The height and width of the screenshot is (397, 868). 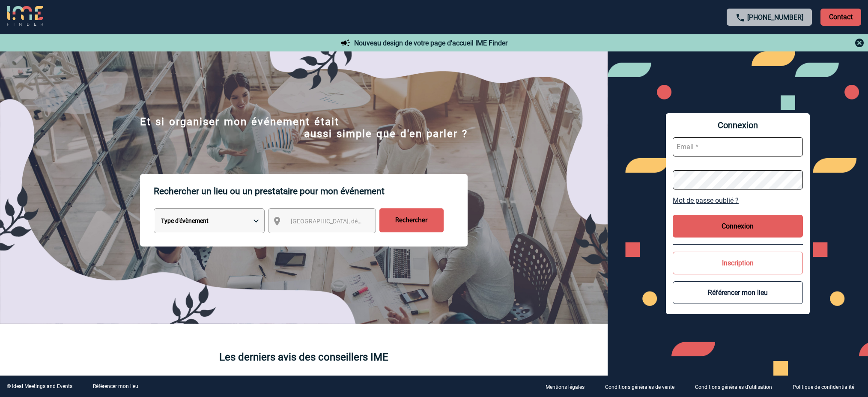 I want to click on button: Connexion, so click(x=738, y=226).